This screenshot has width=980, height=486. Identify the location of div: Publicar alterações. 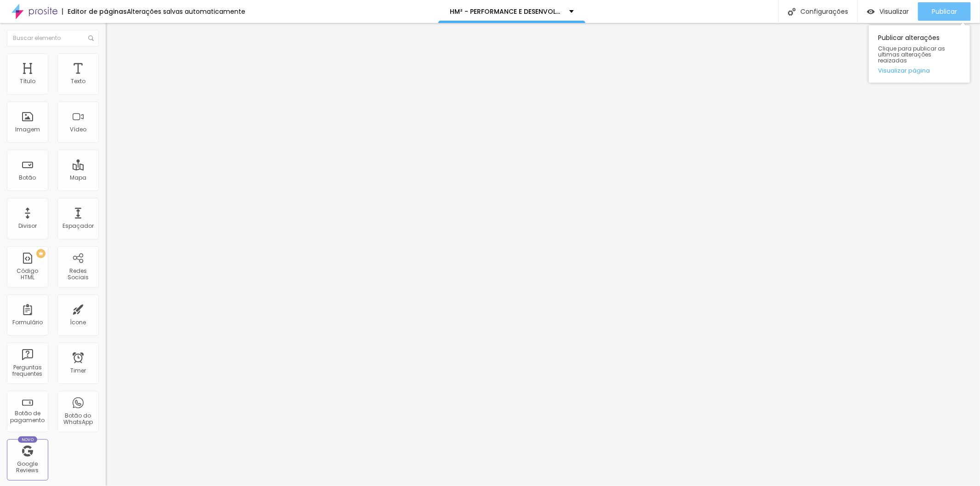
(919, 54).